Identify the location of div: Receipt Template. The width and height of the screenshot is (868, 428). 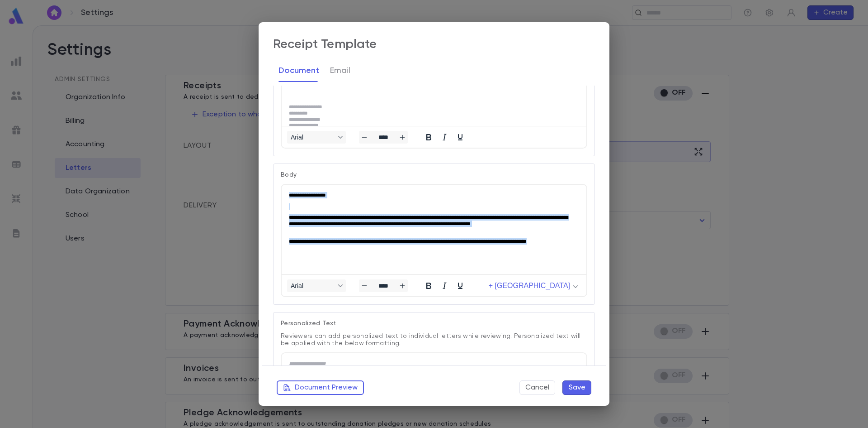
(325, 44).